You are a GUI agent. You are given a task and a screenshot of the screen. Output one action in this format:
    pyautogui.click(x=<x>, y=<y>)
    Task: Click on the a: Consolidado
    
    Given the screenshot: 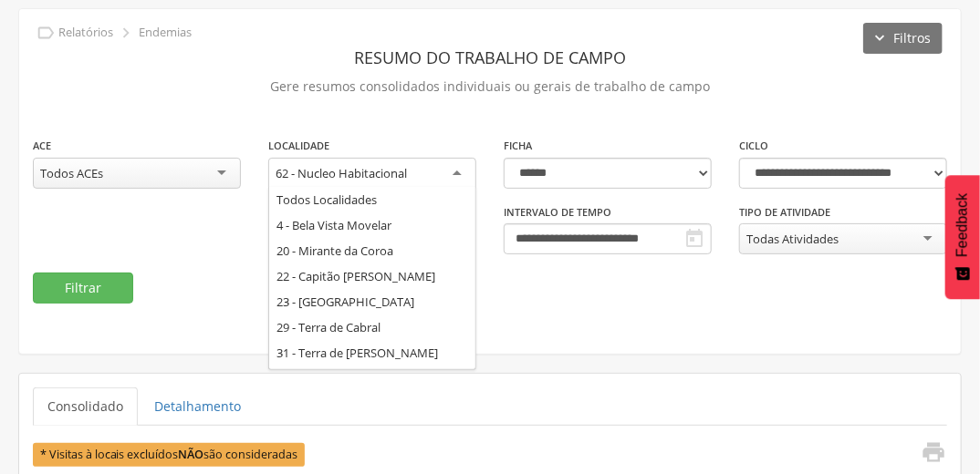 What is the action you would take?
    pyautogui.click(x=85, y=406)
    